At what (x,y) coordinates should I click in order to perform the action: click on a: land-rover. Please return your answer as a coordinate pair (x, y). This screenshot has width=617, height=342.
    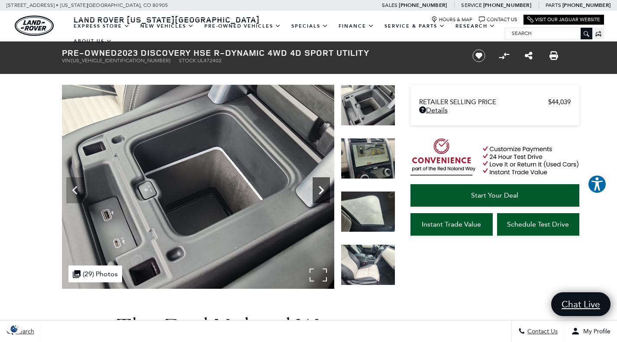
    Looking at the image, I should click on (34, 26).